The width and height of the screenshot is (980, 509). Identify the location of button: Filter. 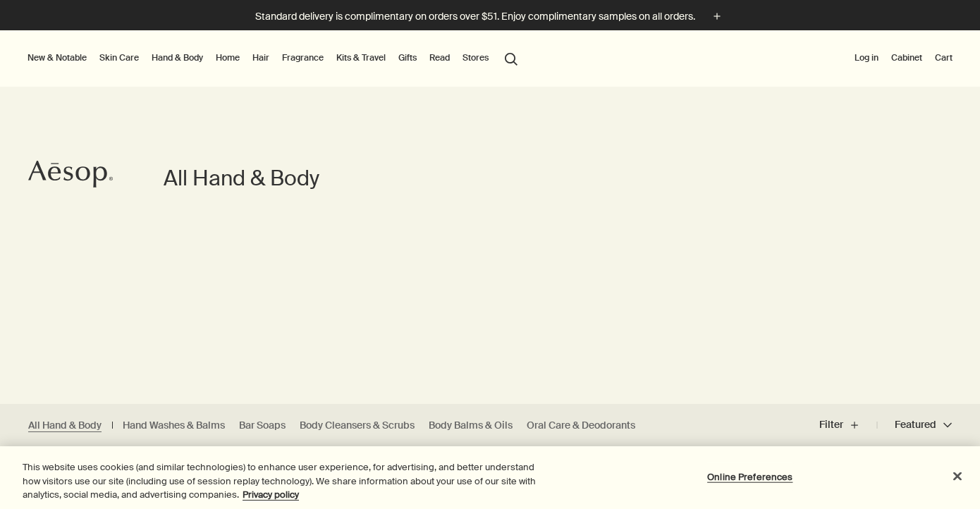
(848, 425).